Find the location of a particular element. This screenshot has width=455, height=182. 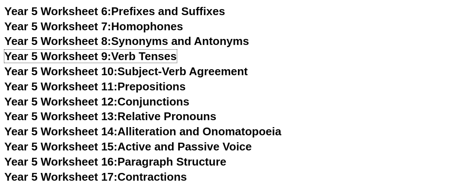

a: Year 5 Worksheet 6:Prefixes and Suffixes is located at coordinates (114, 11).